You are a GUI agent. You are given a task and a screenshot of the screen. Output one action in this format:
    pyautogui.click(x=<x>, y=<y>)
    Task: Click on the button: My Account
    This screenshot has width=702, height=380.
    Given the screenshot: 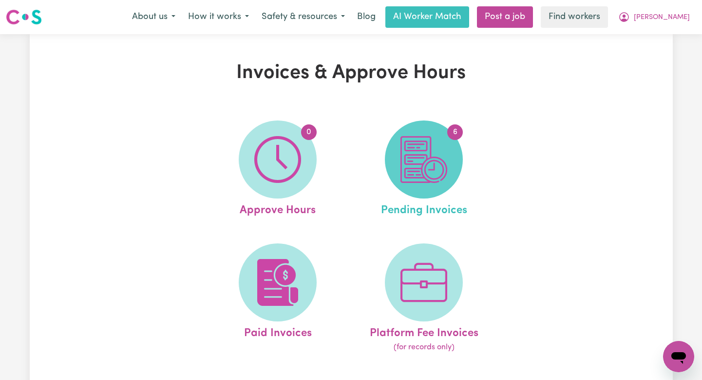 What is the action you would take?
    pyautogui.click(x=654, y=17)
    